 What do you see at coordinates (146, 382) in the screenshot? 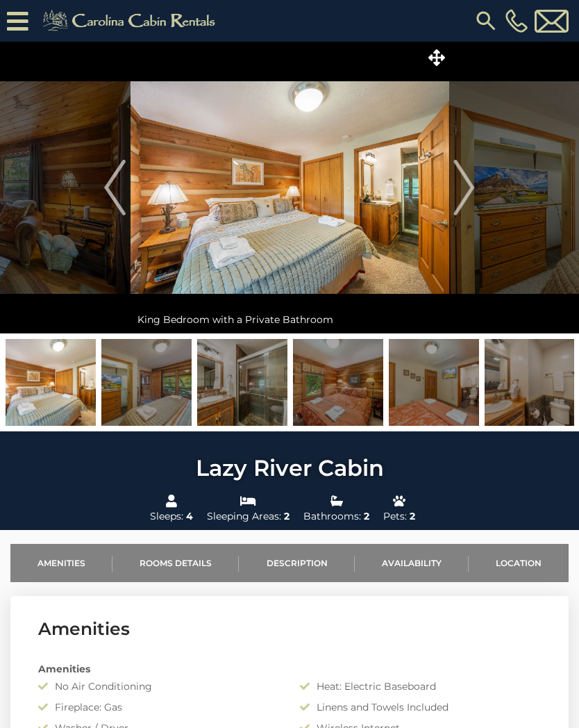
I see `img: 169465350` at bounding box center [146, 382].